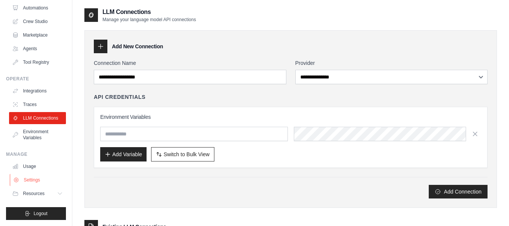  Describe the element at coordinates (458, 192) in the screenshot. I see `button: Add Connection` at that location.